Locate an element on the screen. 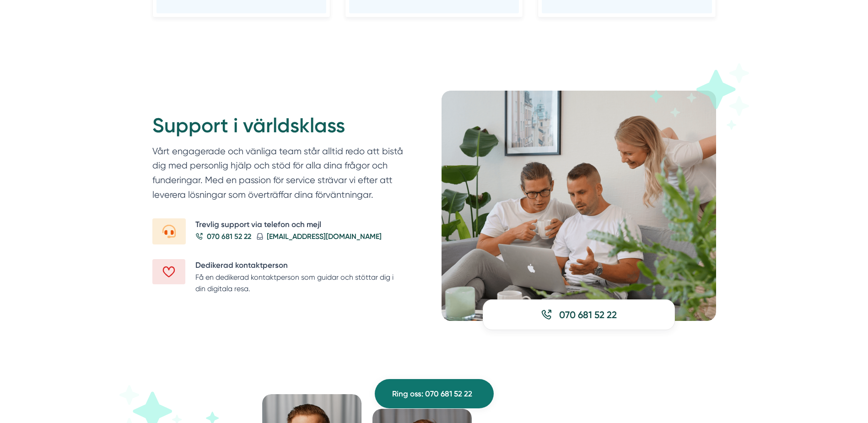 The width and height of the screenshot is (868, 423). p: Vårt engagerade och vänliga team står alltid redo att bistå dig med personlig hjälp och stöd för ... is located at coordinates (278, 176).